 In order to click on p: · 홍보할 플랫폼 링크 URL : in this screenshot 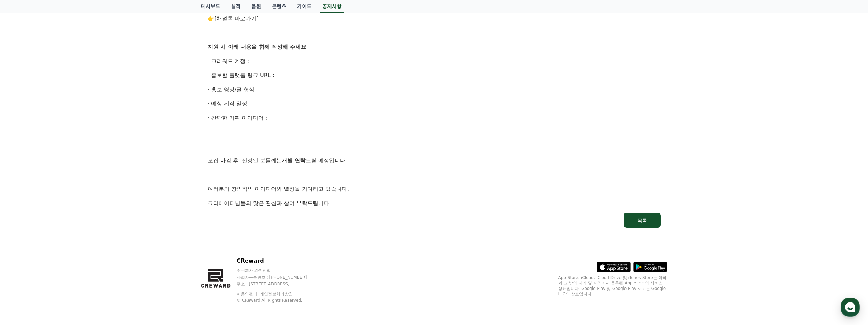, I will do `click(434, 75)`.